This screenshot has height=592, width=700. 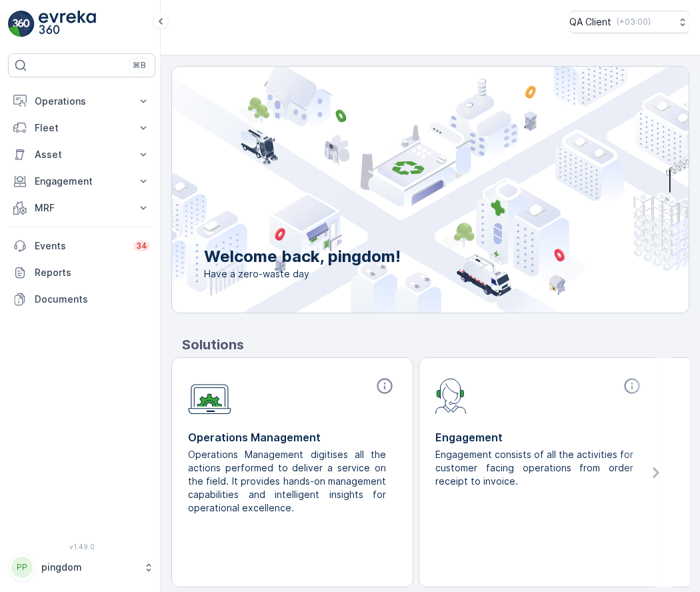 What do you see at coordinates (89, 567) in the screenshot?
I see `p: pingdom` at bounding box center [89, 567].